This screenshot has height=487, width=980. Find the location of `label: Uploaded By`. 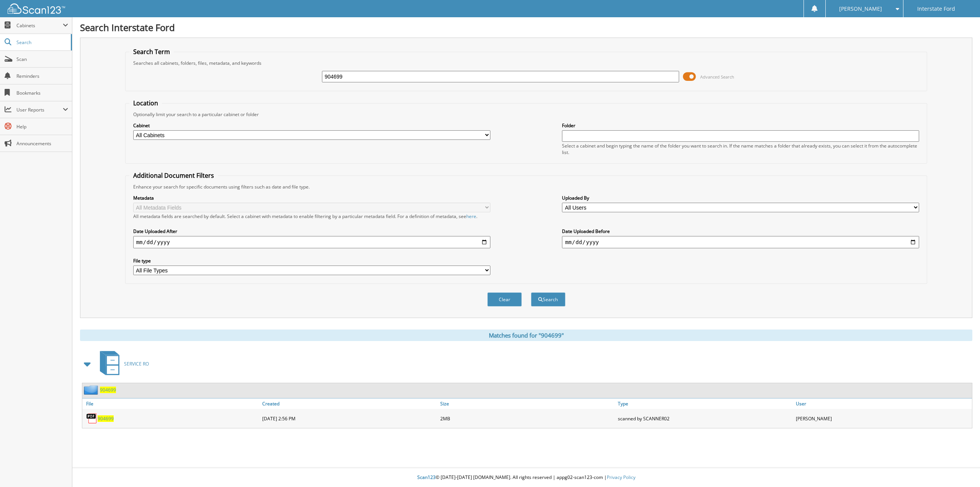

label: Uploaded By is located at coordinates (741, 198).